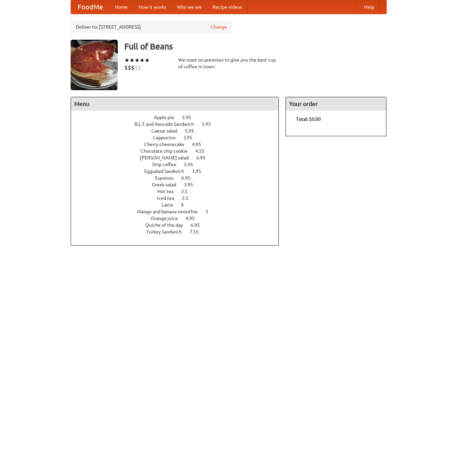 This screenshot has height=476, width=457. Describe the element at coordinates (167, 131) in the screenshot. I see `span: Caesar salad` at that location.